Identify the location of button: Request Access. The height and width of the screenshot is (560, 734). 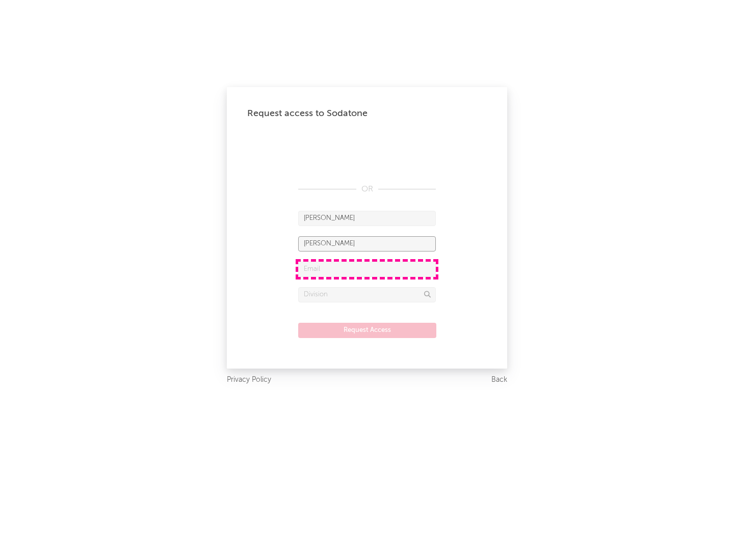
(367, 330).